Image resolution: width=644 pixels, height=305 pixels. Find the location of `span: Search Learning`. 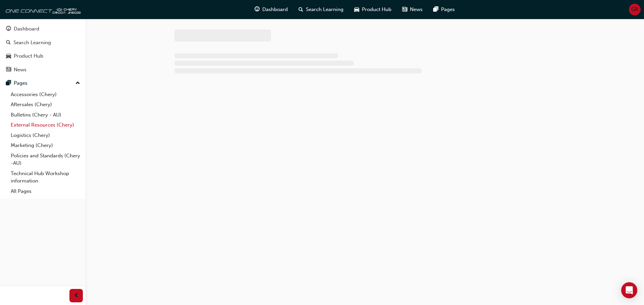

span: Search Learning is located at coordinates (325, 9).